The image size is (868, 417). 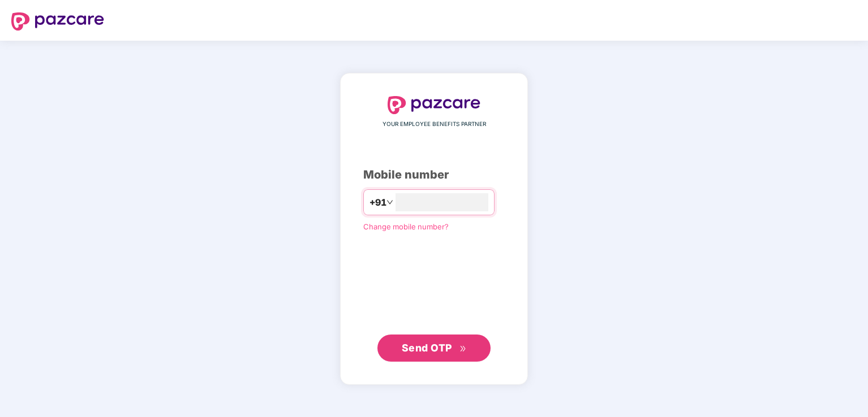 What do you see at coordinates (434, 348) in the screenshot?
I see `button: Send OTPdouble-right` at bounding box center [434, 348].